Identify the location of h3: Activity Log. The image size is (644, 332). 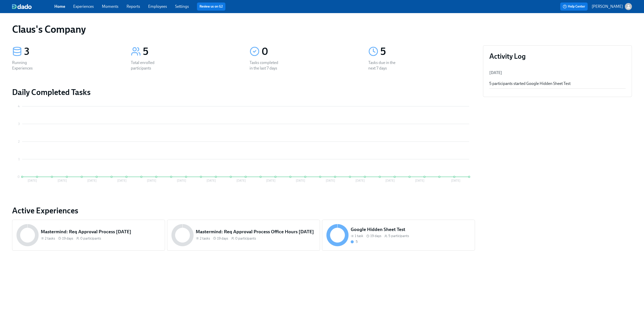
(558, 56).